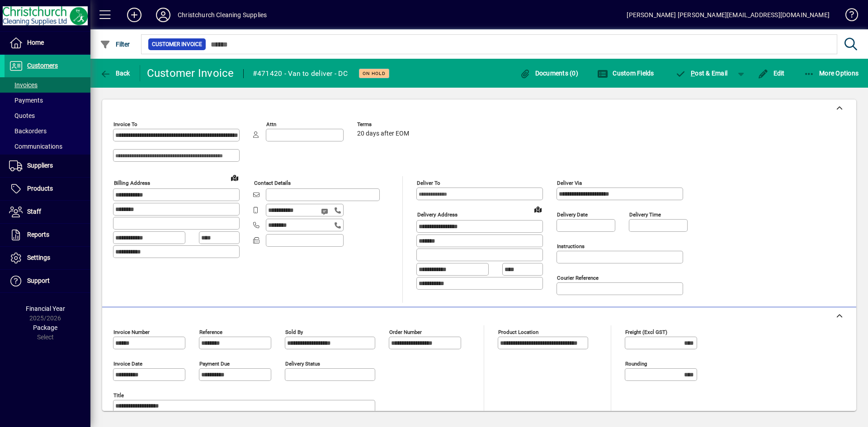 The image size is (868, 427). I want to click on span: Invoices, so click(23, 85).